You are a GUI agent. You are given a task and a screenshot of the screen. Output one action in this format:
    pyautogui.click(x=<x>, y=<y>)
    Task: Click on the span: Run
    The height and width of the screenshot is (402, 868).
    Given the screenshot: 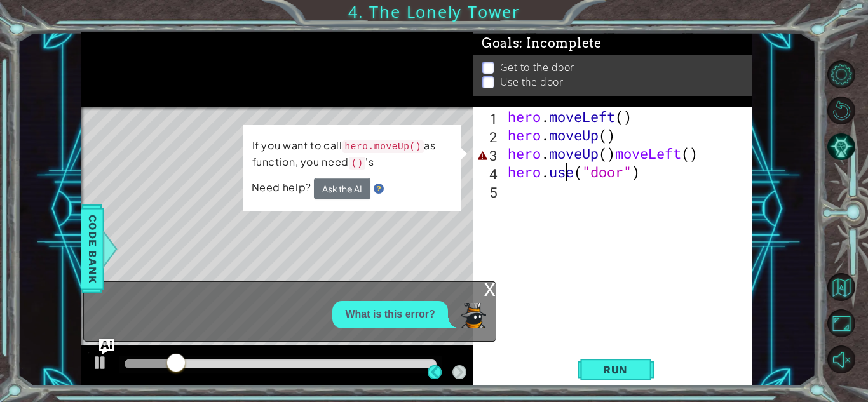 What is the action you would take?
    pyautogui.click(x=615, y=369)
    